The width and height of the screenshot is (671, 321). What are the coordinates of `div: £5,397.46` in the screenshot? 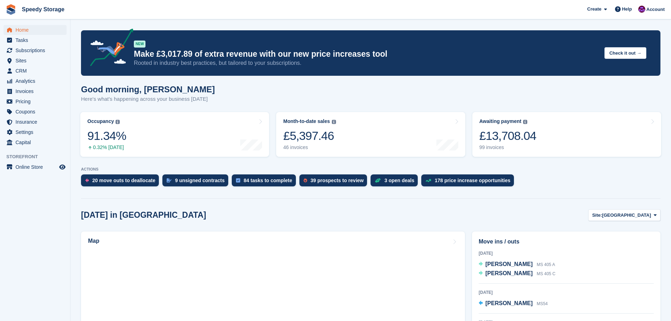 It's located at (309, 136).